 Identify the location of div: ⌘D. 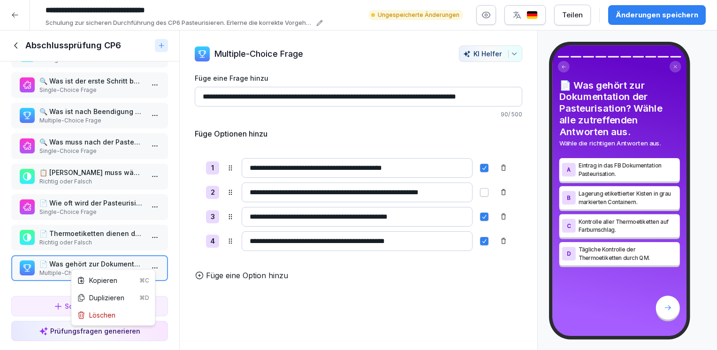
(144, 298).